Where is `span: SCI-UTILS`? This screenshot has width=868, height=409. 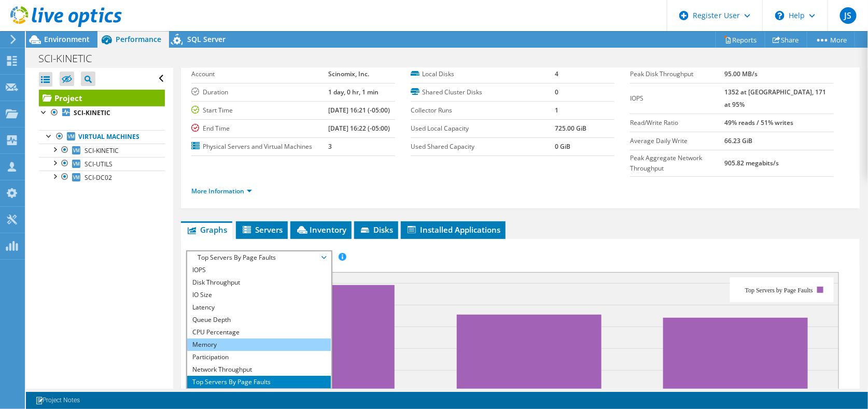
span: SCI-UTILS is located at coordinates (98, 164).